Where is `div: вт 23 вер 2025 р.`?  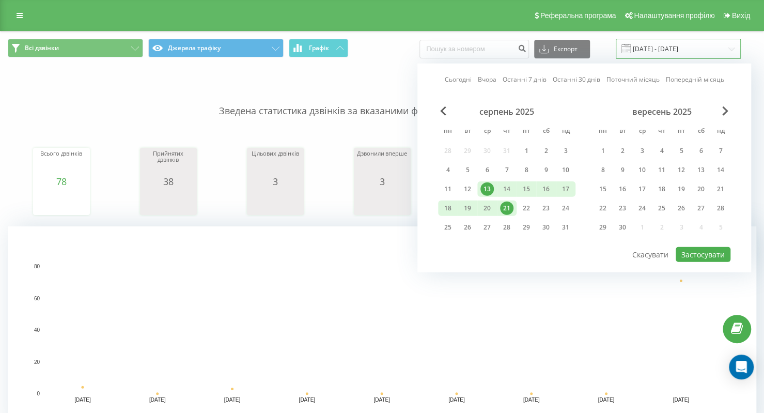 div: вт 23 вер 2025 р. is located at coordinates (623, 208).